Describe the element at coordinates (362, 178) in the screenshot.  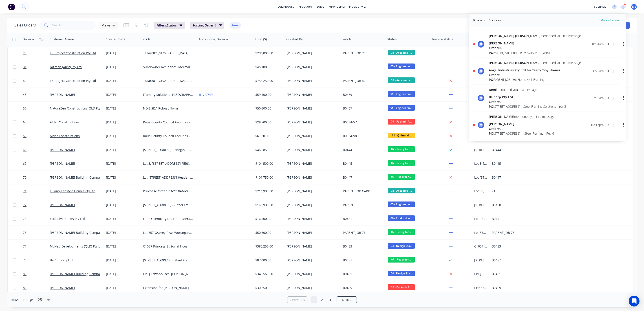
I see `div: B0447` at that location.